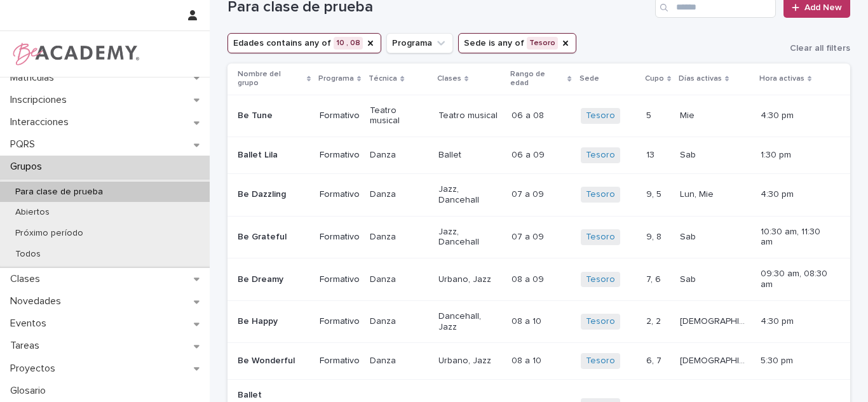 This screenshot has height=402, width=868. I want to click on p: 06 a 09, so click(529, 154).